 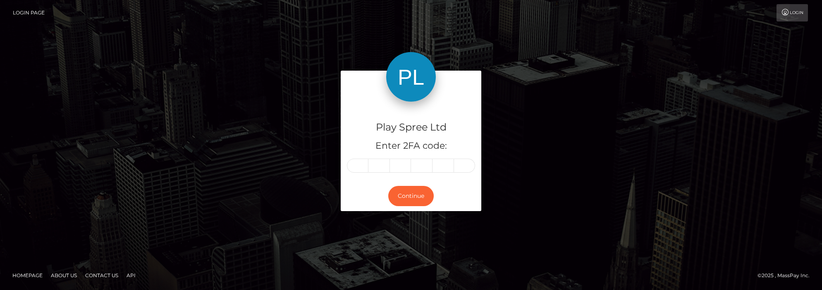 I want to click on button: Continue, so click(x=411, y=196).